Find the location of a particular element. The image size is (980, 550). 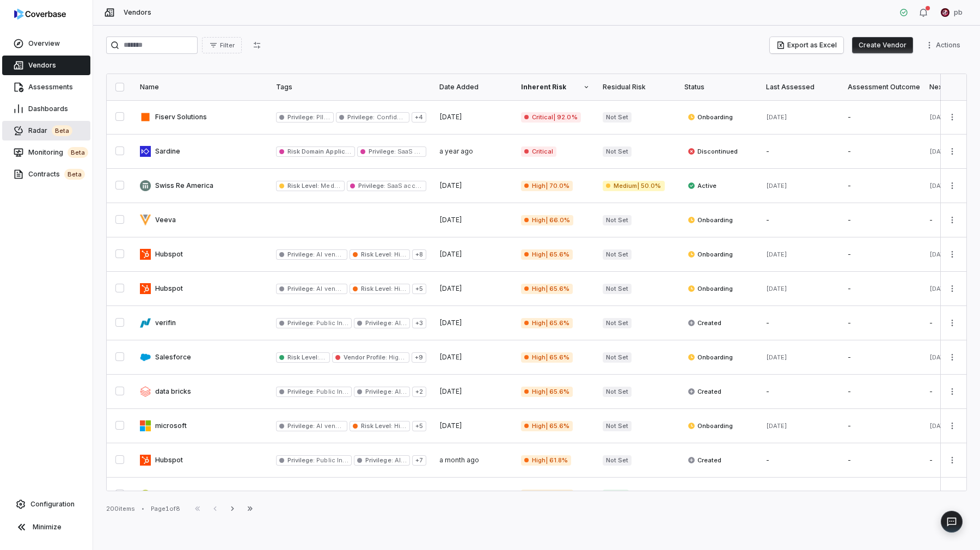

span: a year ago is located at coordinates (456, 151).